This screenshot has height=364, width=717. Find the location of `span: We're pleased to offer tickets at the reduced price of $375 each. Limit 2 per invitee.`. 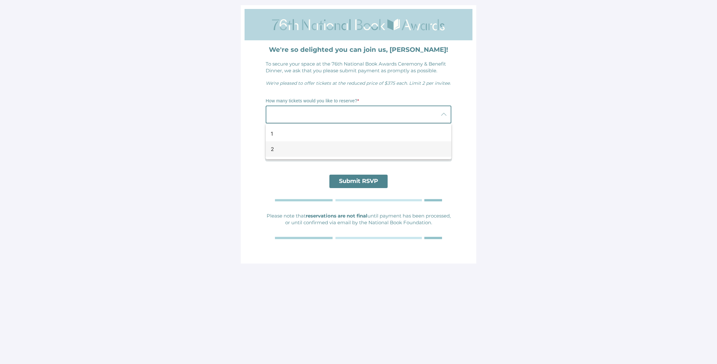

span: We're pleased to offer tickets at the reduced price of $375 each. Limit 2 per invitee. is located at coordinates (358, 83).